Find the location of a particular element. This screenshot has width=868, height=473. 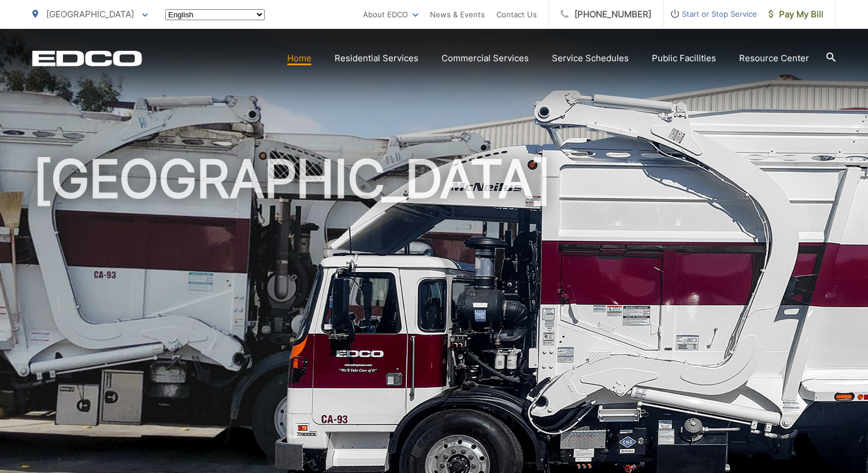

a: EDCD logo. Return to the homepage. is located at coordinates (87, 58).